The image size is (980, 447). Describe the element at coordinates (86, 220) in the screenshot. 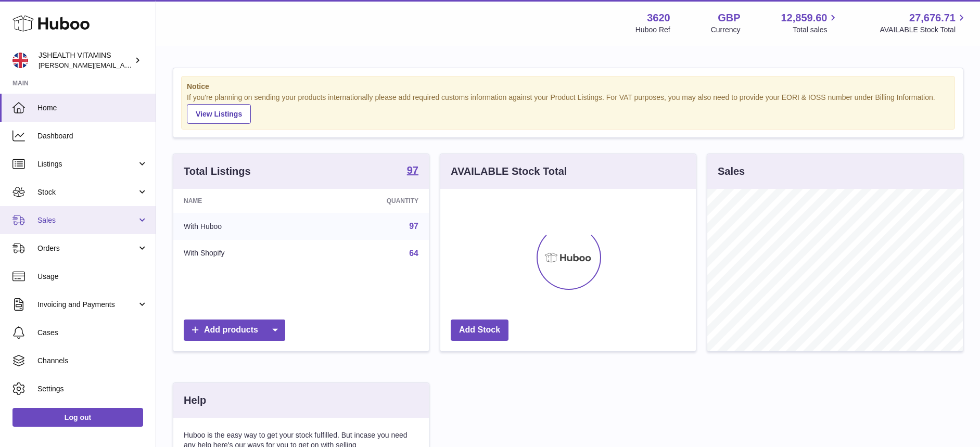

I see `span: Sales` at that location.